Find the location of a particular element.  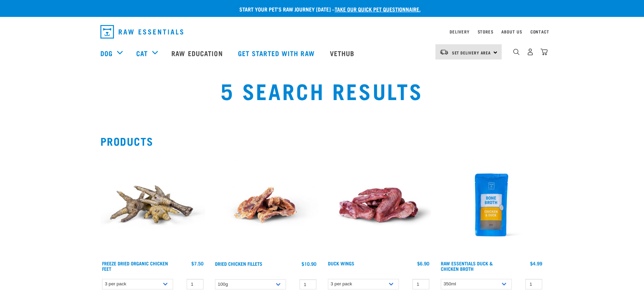

img: Chicken fillets is located at coordinates (266, 205).